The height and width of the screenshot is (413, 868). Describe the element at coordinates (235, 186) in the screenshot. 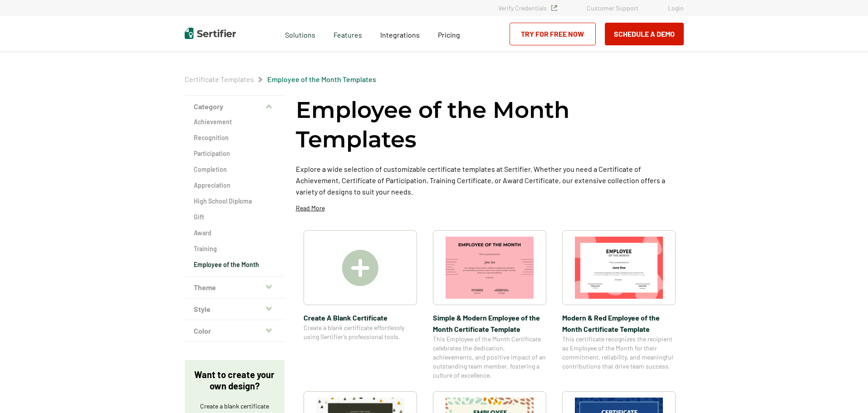

I see `h2: Appreciation` at that location.